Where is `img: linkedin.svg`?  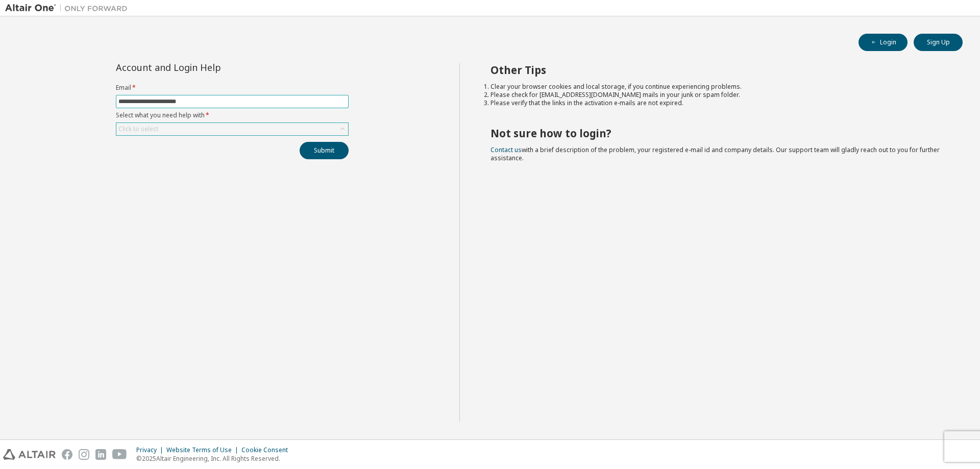 img: linkedin.svg is located at coordinates (101, 455).